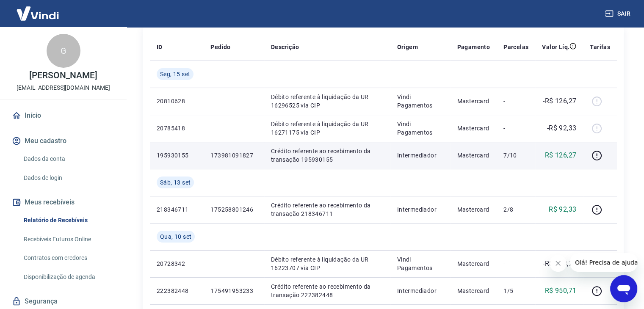 The height and width of the screenshot is (309, 644). I want to click on p: ID, so click(159, 47).